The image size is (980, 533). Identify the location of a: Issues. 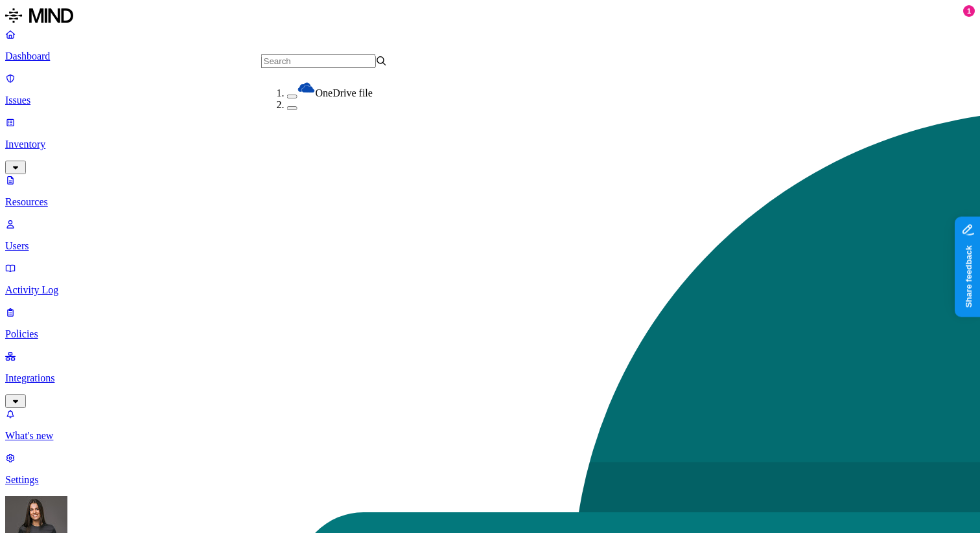
(490, 89).